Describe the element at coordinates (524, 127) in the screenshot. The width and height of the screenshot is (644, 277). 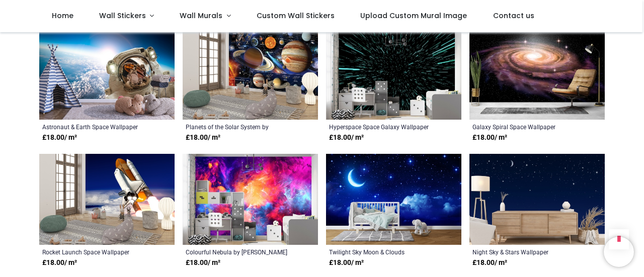
I see `a: Galaxy Spiral Space Wallpaper` at that location.